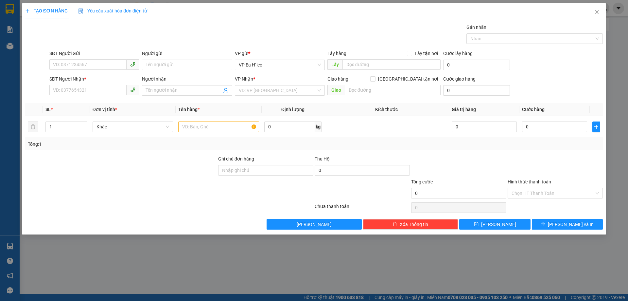 This screenshot has width=628, height=301. Describe the element at coordinates (362, 208) in the screenshot. I see `div: Chưa thanh toán` at that location.